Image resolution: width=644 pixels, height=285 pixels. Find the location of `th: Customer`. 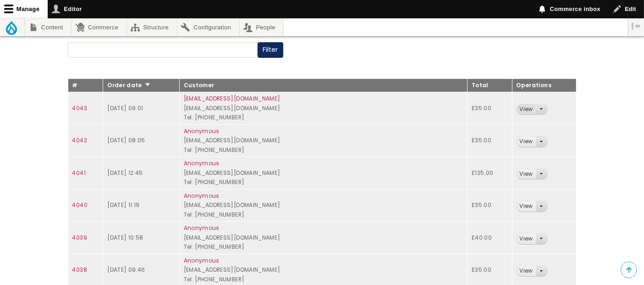

th: Customer is located at coordinates (323, 85).